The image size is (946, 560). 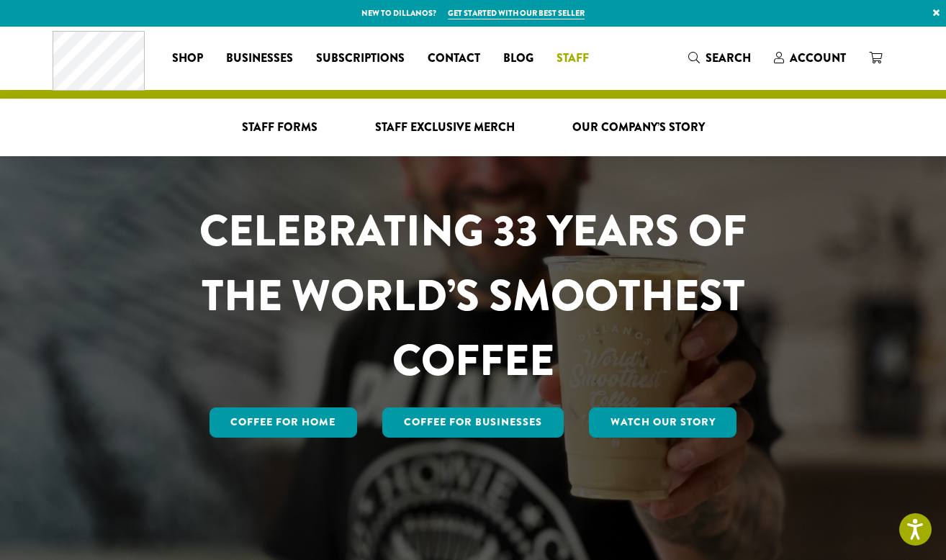 What do you see at coordinates (727, 58) in the screenshot?
I see `span: Search` at bounding box center [727, 58].